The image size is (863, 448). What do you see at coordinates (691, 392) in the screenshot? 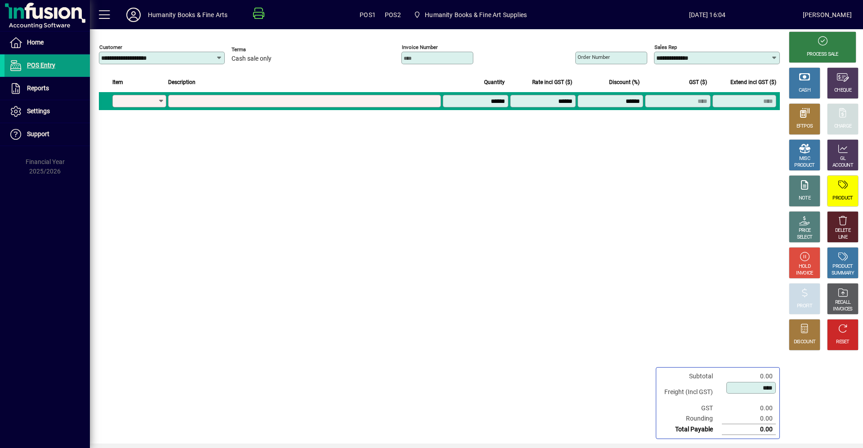
I see `td: Freight (Incl GST)` at bounding box center [691, 392].